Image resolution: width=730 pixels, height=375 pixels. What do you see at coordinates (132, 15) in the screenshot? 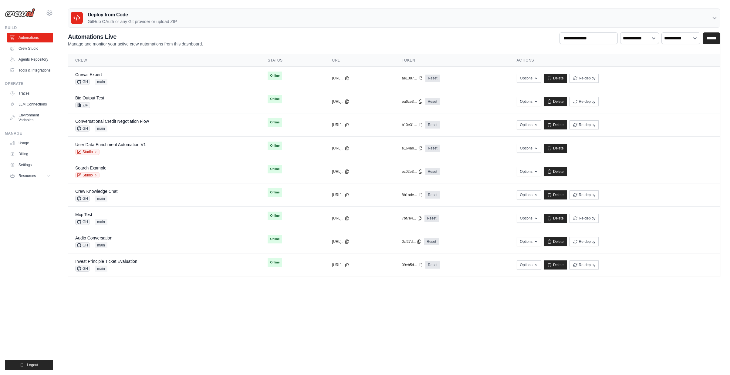
I see `h3: Deploy from Code` at bounding box center [132, 15].